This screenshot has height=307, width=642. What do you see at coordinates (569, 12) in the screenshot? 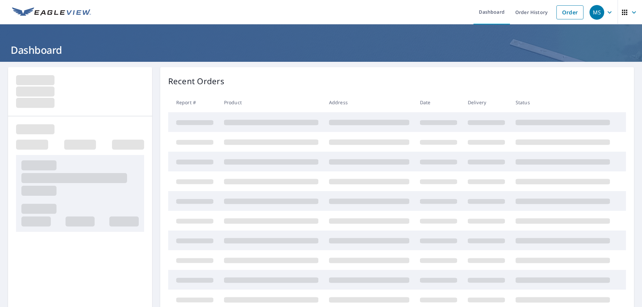
I see `a: Order` at bounding box center [569, 12].